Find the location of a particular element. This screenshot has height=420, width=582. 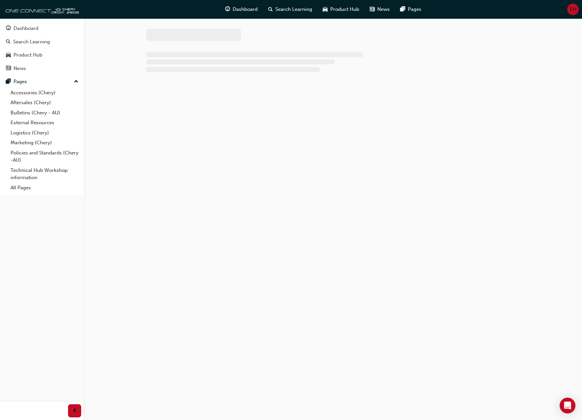

a: Marketing (Chery) is located at coordinates (44, 143).